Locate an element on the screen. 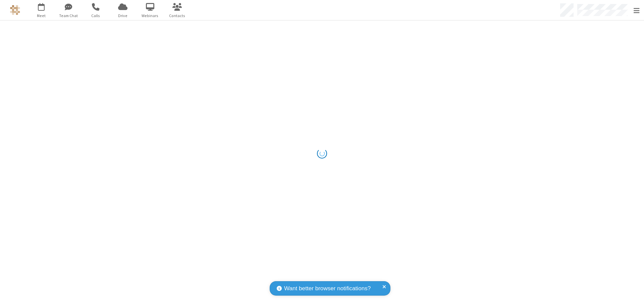  span: Drive is located at coordinates (123, 16).